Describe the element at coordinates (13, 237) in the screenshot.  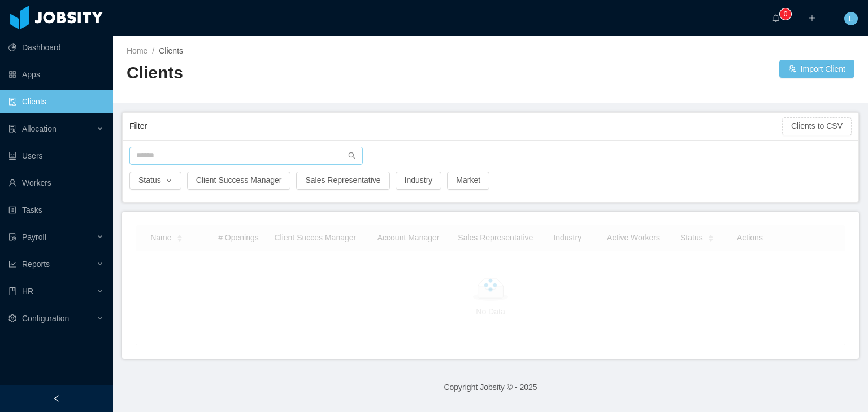
I see `i: icon: file-protect` at that location.